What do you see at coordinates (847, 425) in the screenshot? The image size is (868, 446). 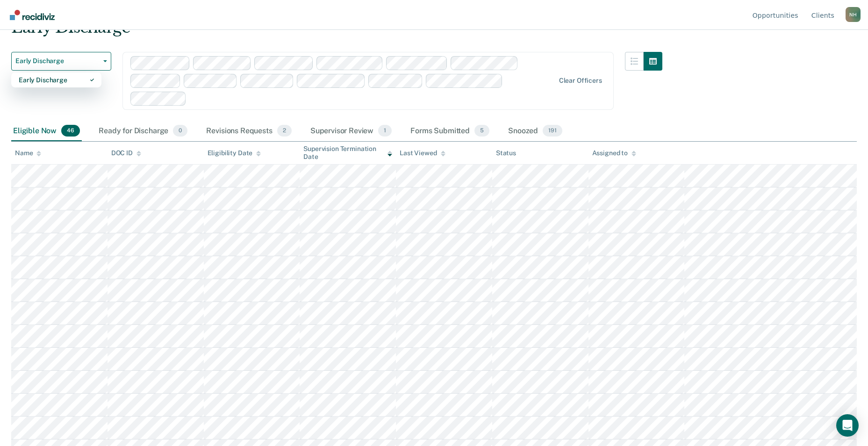 I see `div: Open Intercom Messenger` at bounding box center [847, 425].